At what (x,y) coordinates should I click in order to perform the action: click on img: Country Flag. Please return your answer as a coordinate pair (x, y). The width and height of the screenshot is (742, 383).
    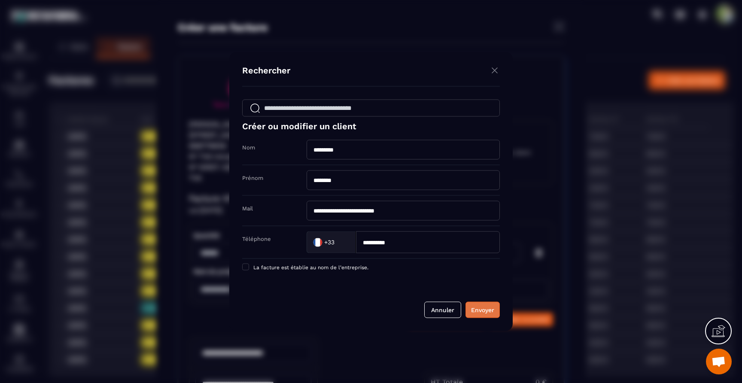
    Looking at the image, I should click on (318, 242).